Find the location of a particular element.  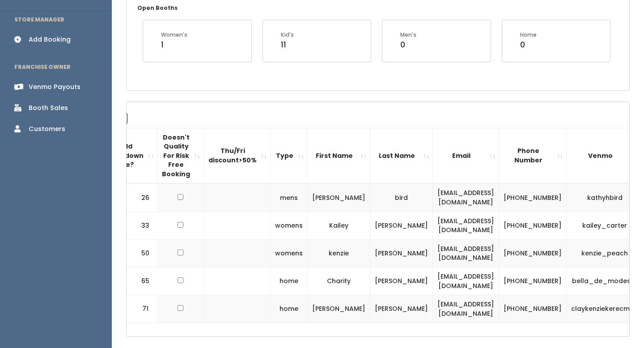

td: kathyhbird is located at coordinates (605, 197).